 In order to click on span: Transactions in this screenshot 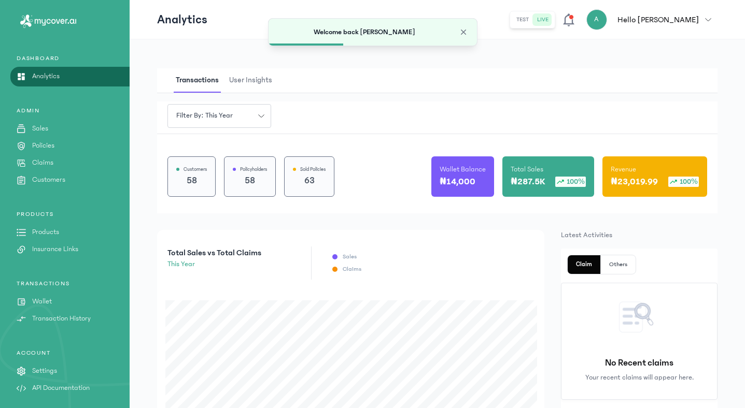, I will do `click(197, 80)`.